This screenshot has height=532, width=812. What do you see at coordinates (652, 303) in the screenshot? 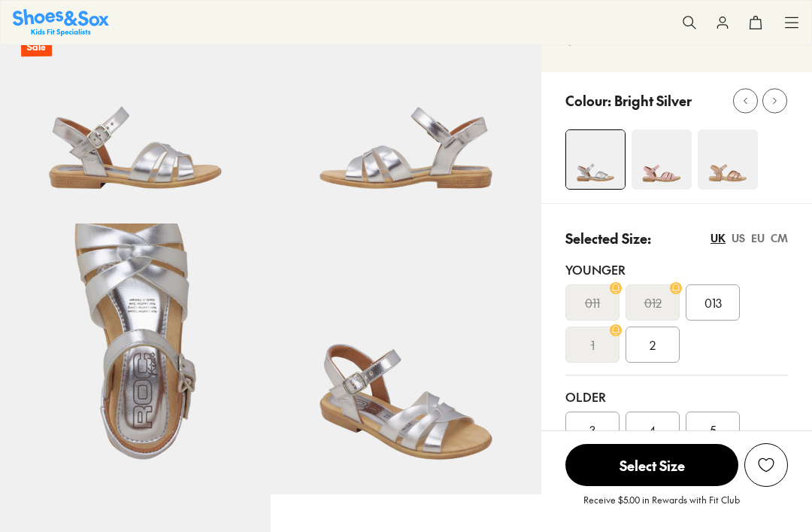
I see `s: 012` at bounding box center [652, 303].